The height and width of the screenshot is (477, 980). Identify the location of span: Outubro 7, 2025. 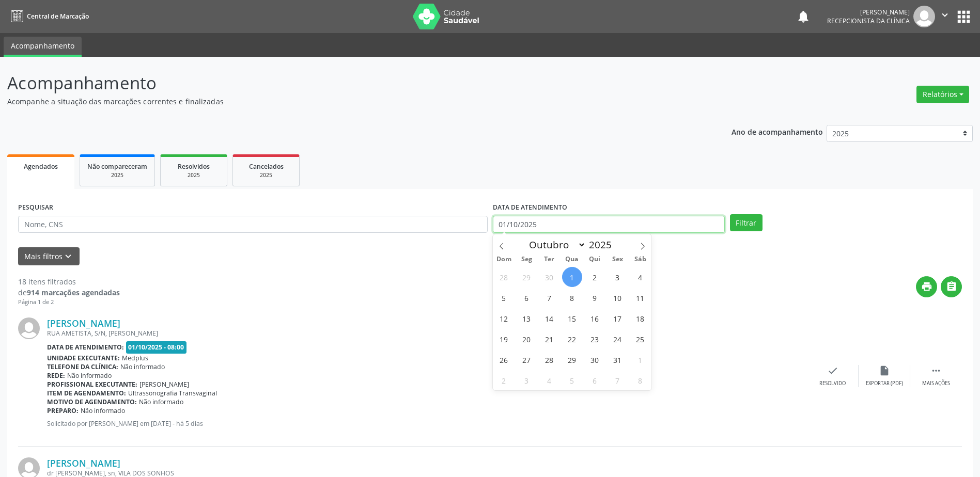
(549, 297).